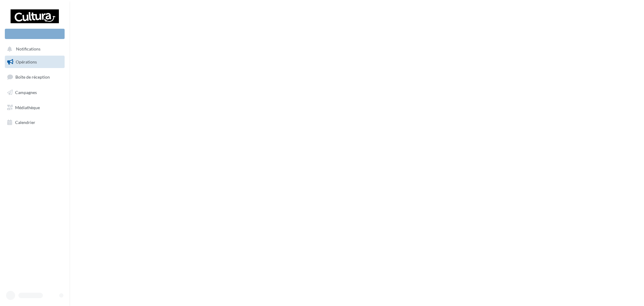 This screenshot has height=306, width=644. What do you see at coordinates (25, 122) in the screenshot?
I see `span: Calendrier` at bounding box center [25, 122].